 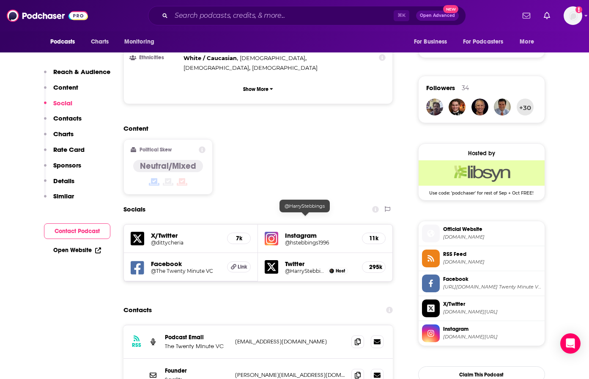 I want to click on span: Host, so click(x=341, y=271).